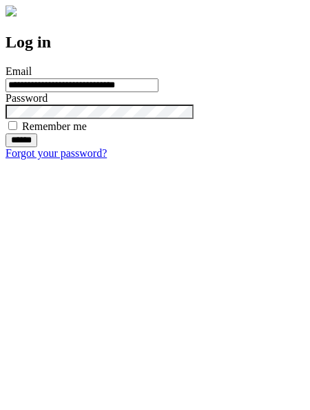  I want to click on h2: Log in, so click(155, 42).